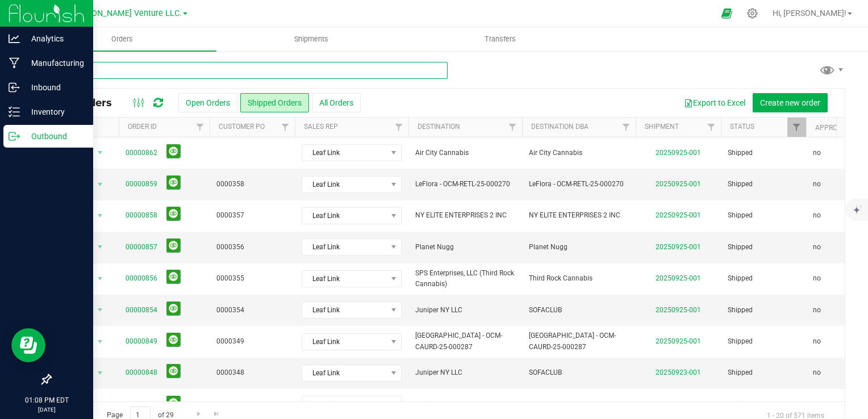  Describe the element at coordinates (790, 103) in the screenshot. I see `span: Create new order` at that location.